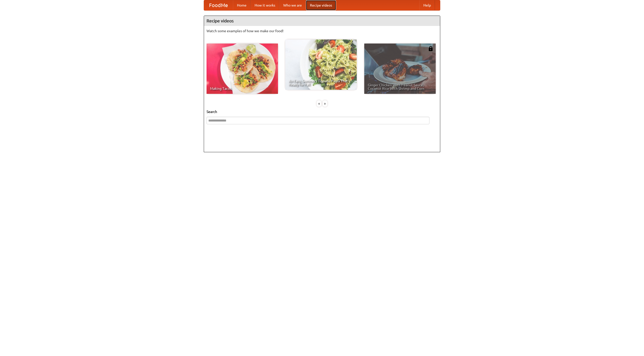  What do you see at coordinates (243, 88) in the screenshot?
I see `span: Making Tacos` at bounding box center [243, 88].